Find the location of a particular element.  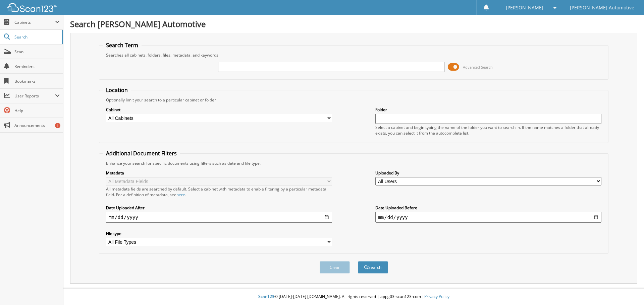

div: Chat Widget is located at coordinates (627, 289).